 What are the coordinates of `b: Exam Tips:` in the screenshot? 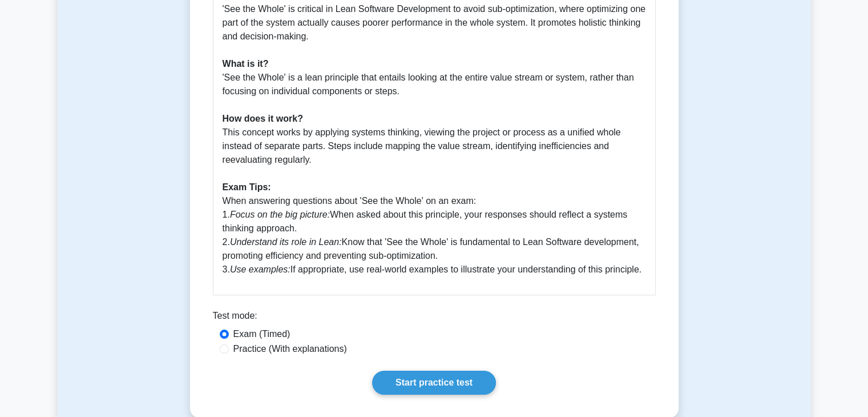 It's located at (247, 187).